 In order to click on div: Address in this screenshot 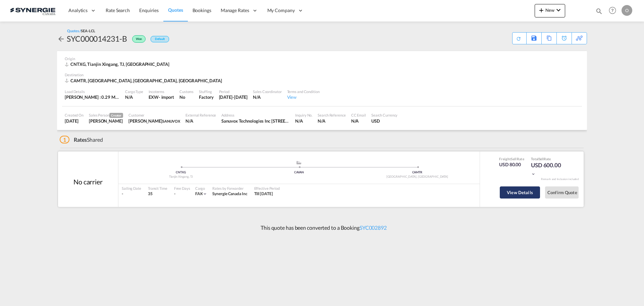, I will do `click(256, 115)`.